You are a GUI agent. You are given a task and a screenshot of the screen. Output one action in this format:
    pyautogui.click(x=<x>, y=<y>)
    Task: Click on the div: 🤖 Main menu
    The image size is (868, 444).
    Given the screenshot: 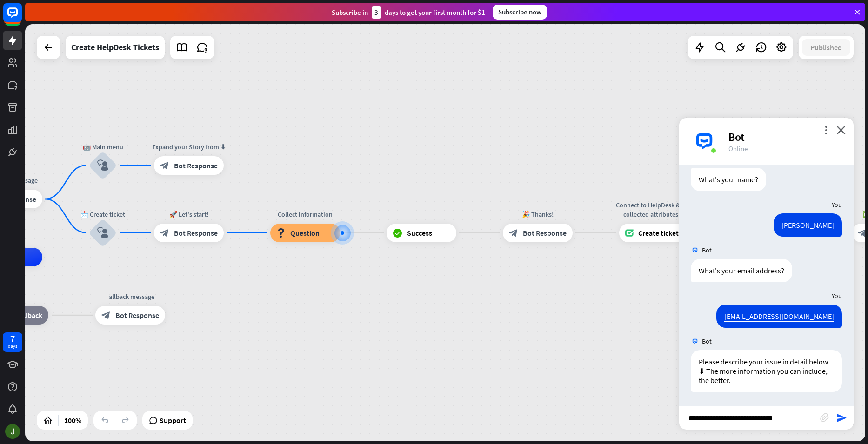 What is the action you would take?
    pyautogui.click(x=103, y=147)
    